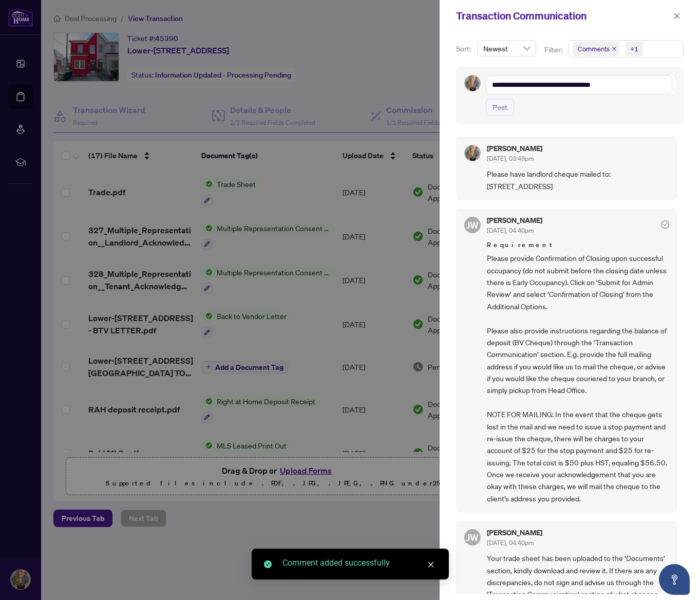 This screenshot has height=600, width=700. Describe the element at coordinates (554, 50) in the screenshot. I see `p: Filter:` at that location.